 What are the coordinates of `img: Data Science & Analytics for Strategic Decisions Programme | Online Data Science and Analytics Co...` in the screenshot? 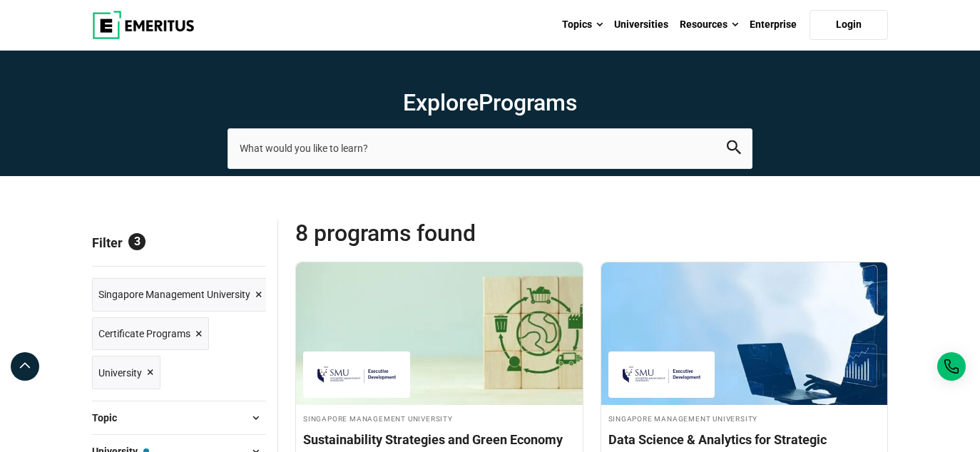 It's located at (745, 334).